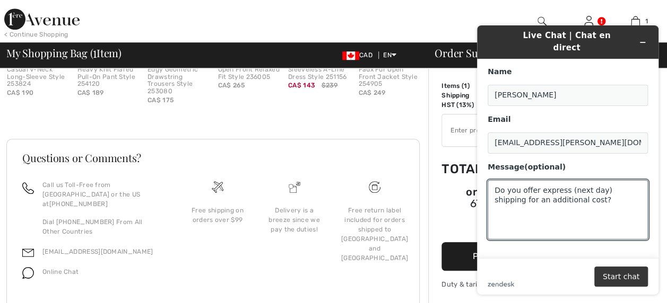  Describe the element at coordinates (42, 19) in the screenshot. I see `img: 1ère Avenue` at that location.